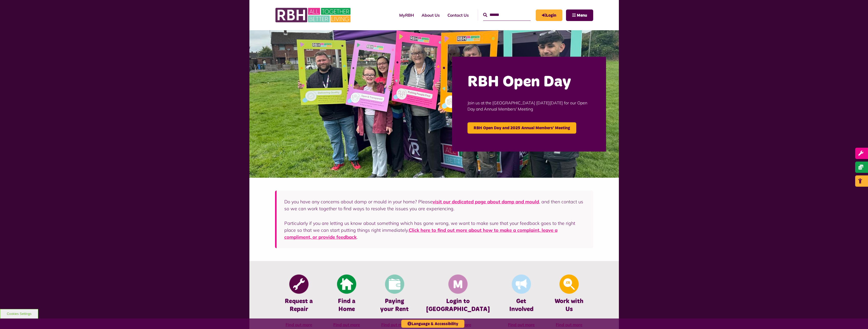 The image size is (868, 329). Describe the element at coordinates (486, 201) in the screenshot. I see `a: visit our dedicated page about damp and mould` at that location.